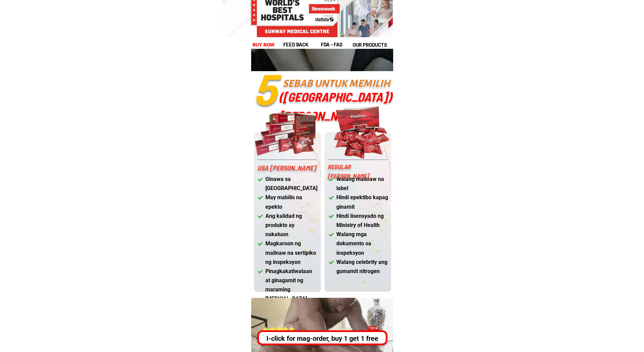 The width and height of the screenshot is (644, 352). What do you see at coordinates (336, 83) in the screenshot?
I see `font: Sebab untuk memilih` at bounding box center [336, 83].